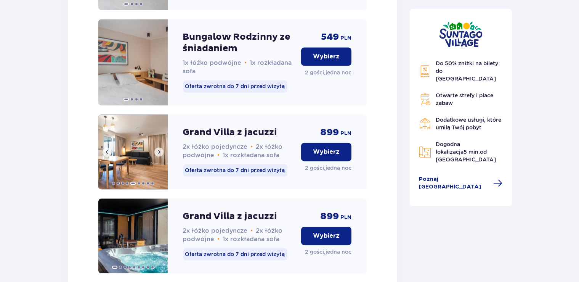 Image resolution: width=579 pixels, height=282 pixels. I want to click on img: Restaurant Icon, so click(425, 124).